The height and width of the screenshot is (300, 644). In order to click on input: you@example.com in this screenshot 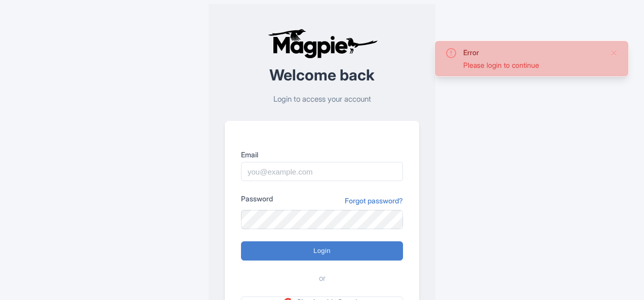, I will do `click(322, 172)`.